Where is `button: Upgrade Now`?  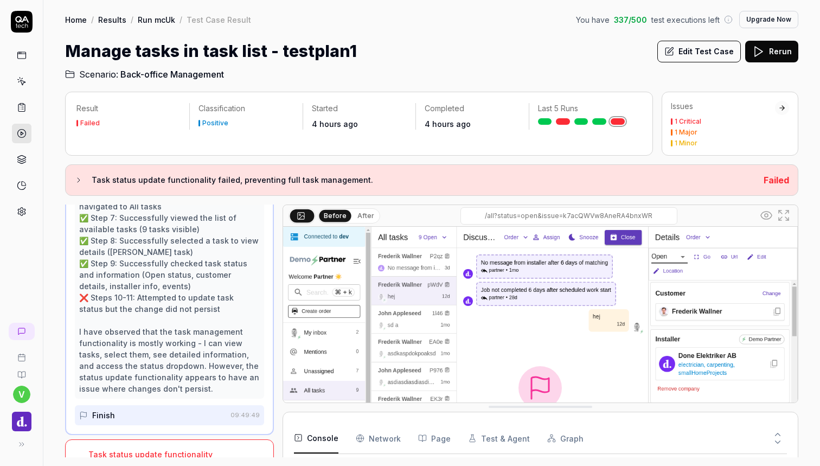 button: Upgrade Now is located at coordinates (769, 20).